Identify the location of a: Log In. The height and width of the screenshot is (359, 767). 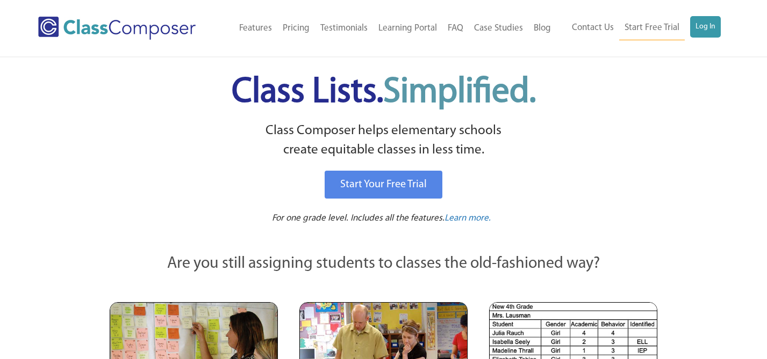
(705, 27).